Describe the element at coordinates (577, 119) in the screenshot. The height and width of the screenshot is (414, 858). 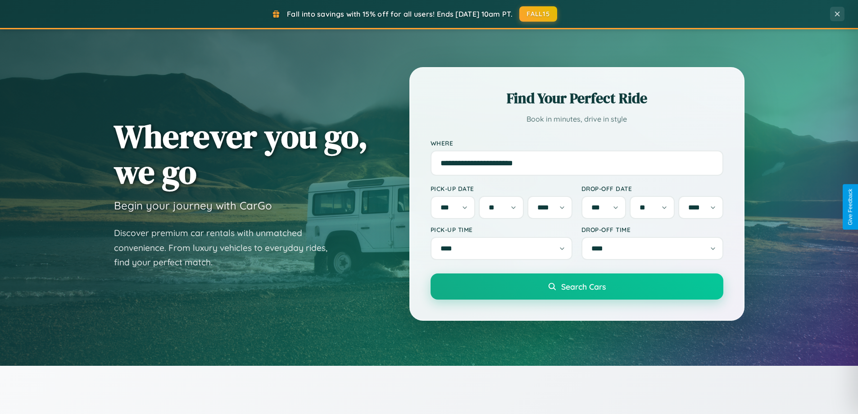
I see `p: Book in minutes, drive in style` at that location.